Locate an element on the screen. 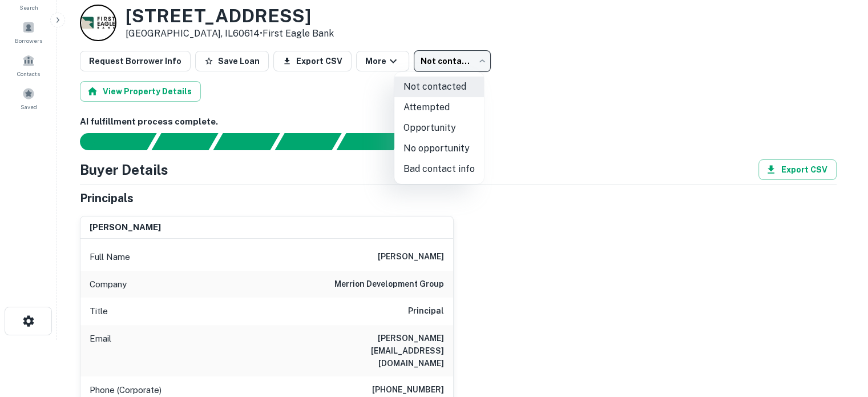 The height and width of the screenshot is (397, 868). li: Attempted is located at coordinates (439, 107).